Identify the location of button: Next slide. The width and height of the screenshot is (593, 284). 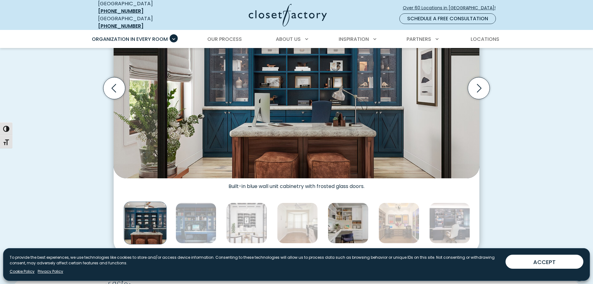
(479, 88).